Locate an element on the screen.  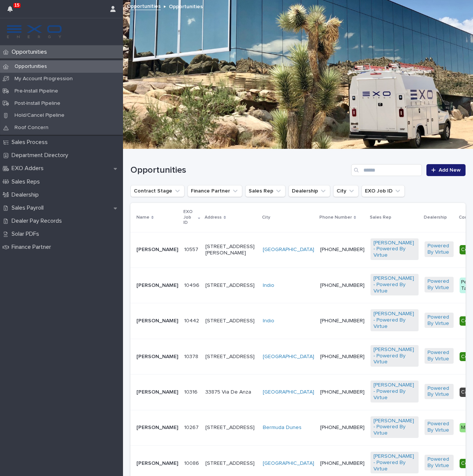
p: Department Directory is located at coordinates (41, 155).